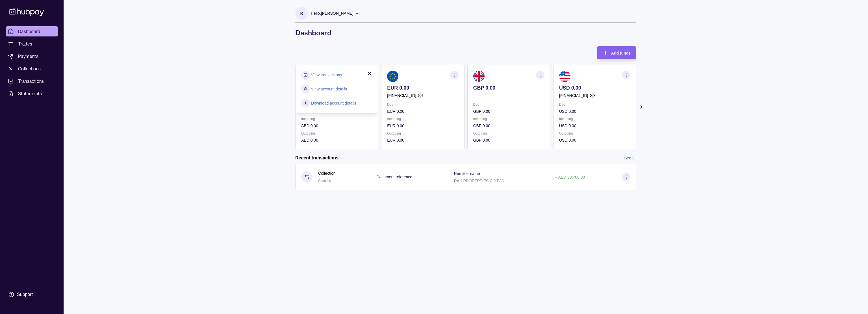  What do you see at coordinates (324, 181) in the screenshot?
I see `span: Success` at bounding box center [324, 181].